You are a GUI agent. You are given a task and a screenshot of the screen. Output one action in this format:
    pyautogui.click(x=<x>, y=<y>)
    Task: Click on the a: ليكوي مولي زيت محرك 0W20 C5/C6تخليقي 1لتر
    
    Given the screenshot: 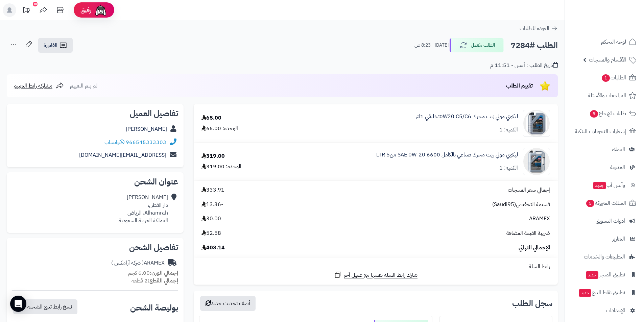 What is the action you would take?
    pyautogui.click(x=467, y=116)
    